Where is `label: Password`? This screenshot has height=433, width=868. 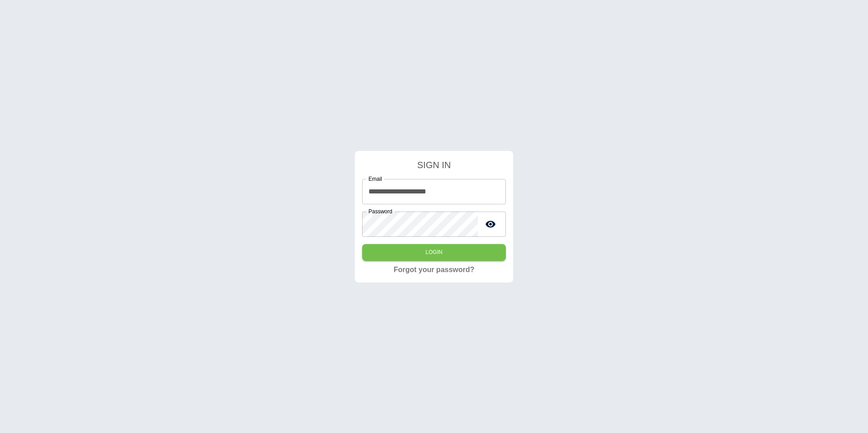 label: Password is located at coordinates (380, 211).